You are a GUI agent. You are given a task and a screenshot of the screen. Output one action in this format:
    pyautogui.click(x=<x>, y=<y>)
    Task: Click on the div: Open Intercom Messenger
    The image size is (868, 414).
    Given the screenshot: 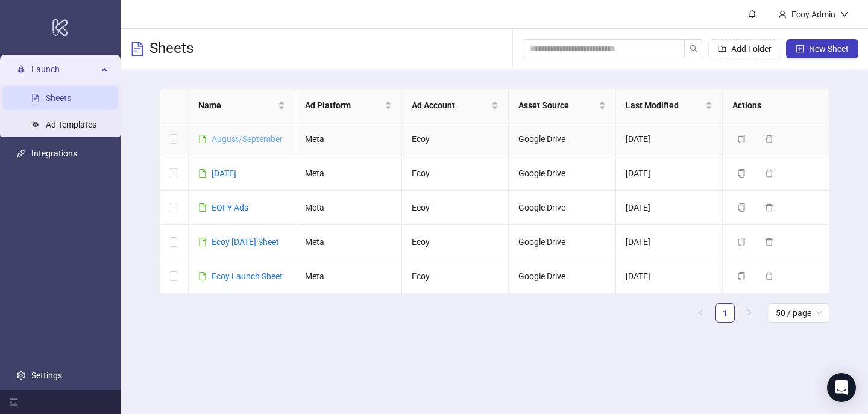 What is the action you would take?
    pyautogui.click(x=841, y=388)
    